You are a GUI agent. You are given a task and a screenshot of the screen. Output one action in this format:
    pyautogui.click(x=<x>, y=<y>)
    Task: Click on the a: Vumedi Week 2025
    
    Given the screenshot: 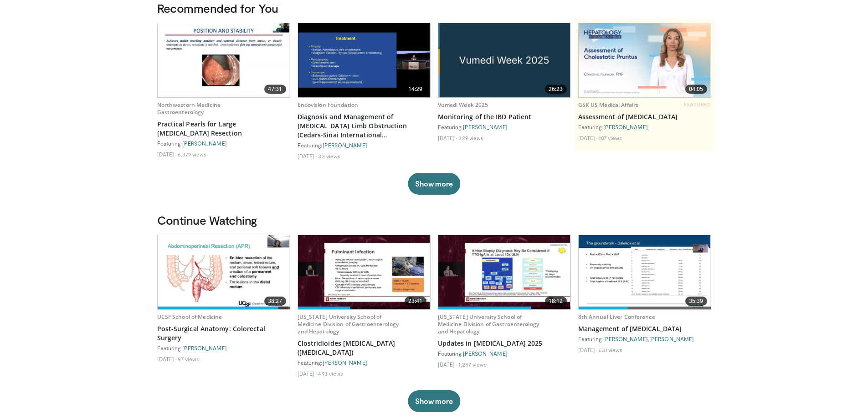 What is the action you would take?
    pyautogui.click(x=463, y=105)
    